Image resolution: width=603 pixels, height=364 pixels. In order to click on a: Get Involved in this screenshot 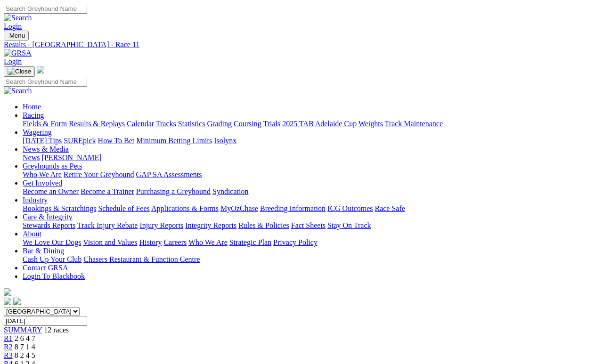, I will do `click(43, 183)`.